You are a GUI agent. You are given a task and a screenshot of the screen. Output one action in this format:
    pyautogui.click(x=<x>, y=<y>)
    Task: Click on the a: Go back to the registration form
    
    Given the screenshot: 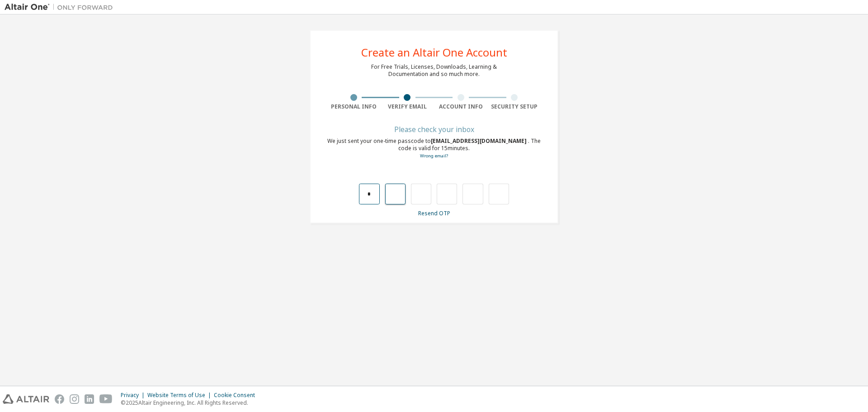 What is the action you would take?
    pyautogui.click(x=434, y=156)
    